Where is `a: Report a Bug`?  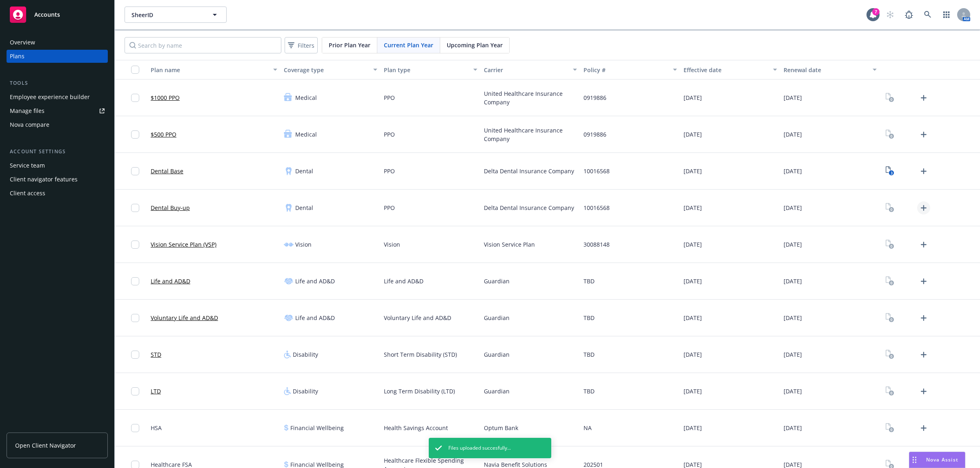 a: Report a Bug is located at coordinates (909, 15).